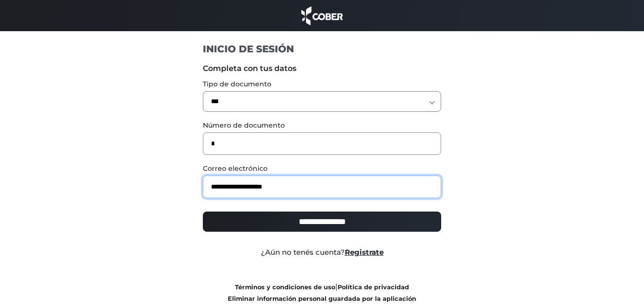 The height and width of the screenshot is (308, 644). Describe the element at coordinates (364, 252) in the screenshot. I see `a: Registrate` at that location.